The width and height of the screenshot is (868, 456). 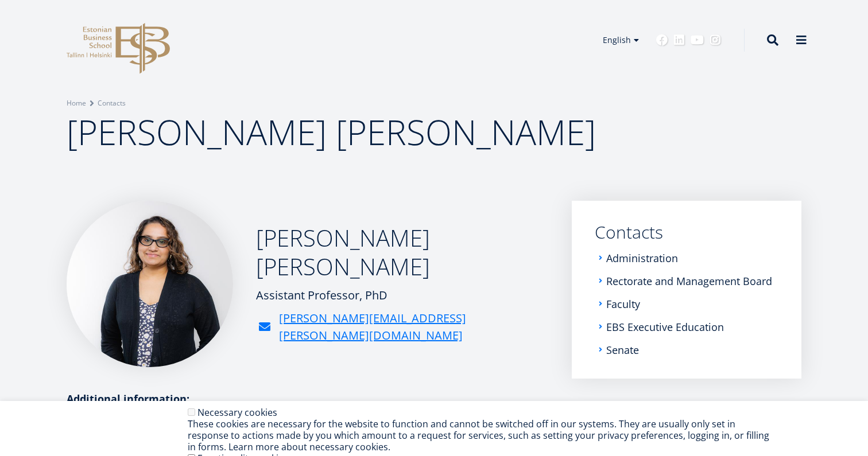 I want to click on a: Faculty, so click(x=622, y=304).